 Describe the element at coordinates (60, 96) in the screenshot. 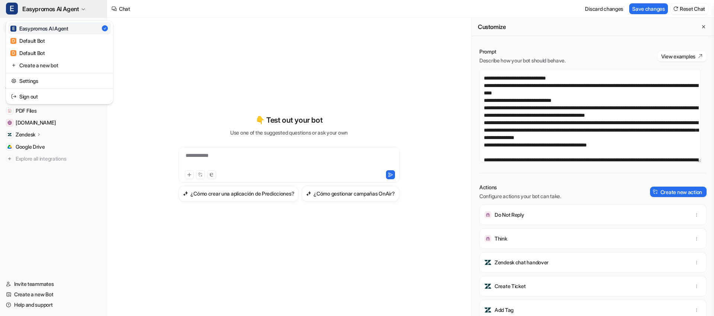

I see `a: Sign out` at that location.